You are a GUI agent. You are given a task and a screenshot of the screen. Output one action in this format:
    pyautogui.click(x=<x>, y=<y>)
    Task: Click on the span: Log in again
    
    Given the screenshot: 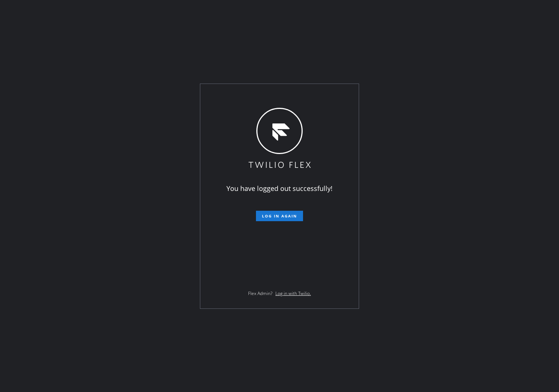 What is the action you would take?
    pyautogui.click(x=279, y=216)
    